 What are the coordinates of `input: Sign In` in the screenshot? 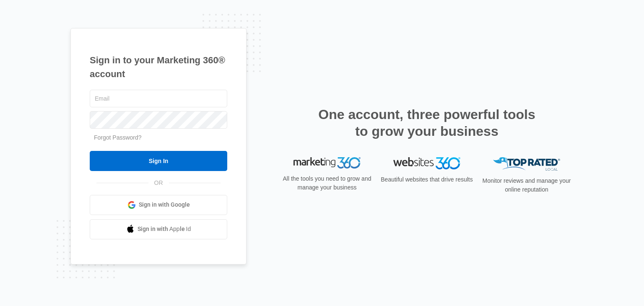 It's located at (158, 161).